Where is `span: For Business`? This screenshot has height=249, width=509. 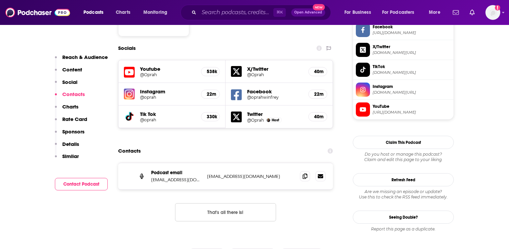
span: For Business is located at coordinates (358, 12).